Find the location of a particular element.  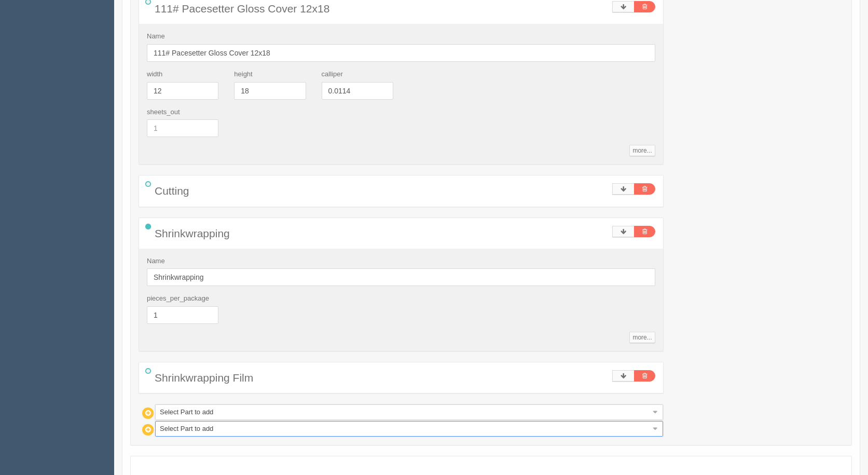

span: 111# Pacesetter Gloss Cover 12x18 is located at coordinates (242, 8).